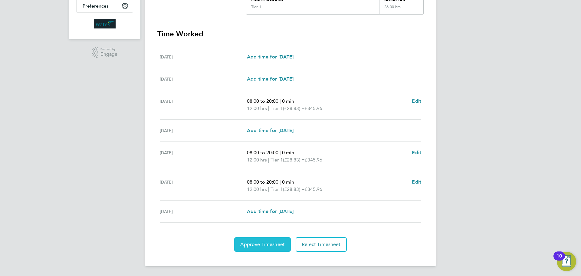 This screenshot has height=276, width=581. Describe the element at coordinates (105, 24) in the screenshot. I see `img: wates-logo-retina.png` at that location.